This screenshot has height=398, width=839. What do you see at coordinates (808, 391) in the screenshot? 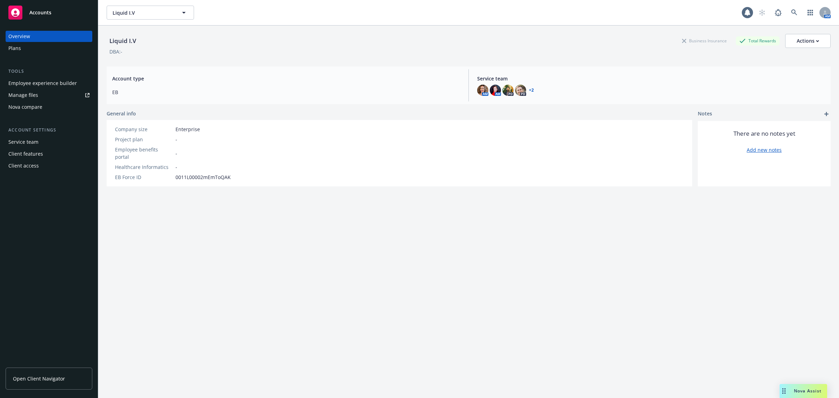
I see `span: Nova Assist` at bounding box center [808, 391].